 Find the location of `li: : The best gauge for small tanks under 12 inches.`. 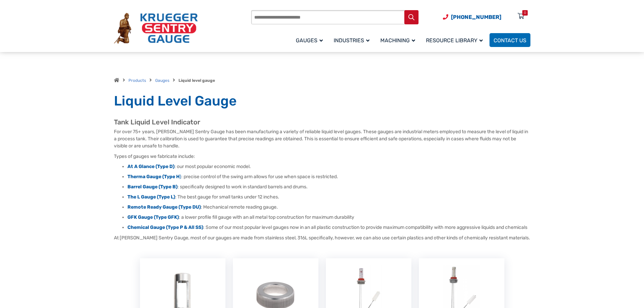

li: : The best gauge for small tanks under 12 inches. is located at coordinates (329, 197).